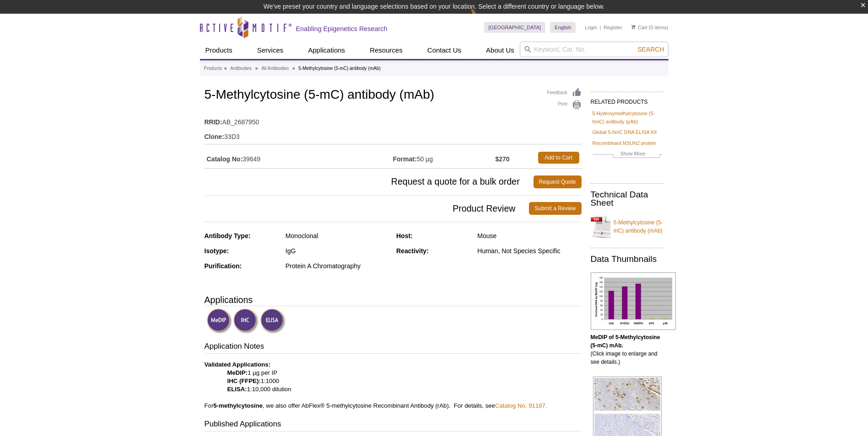 The image size is (868, 436). I want to click on a: Login, so click(590, 27).